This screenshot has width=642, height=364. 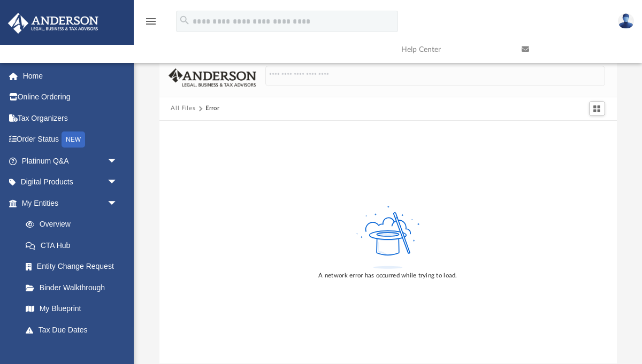 What do you see at coordinates (53, 23) in the screenshot?
I see `img: Anderson Advisors Platinum Portal` at bounding box center [53, 23].